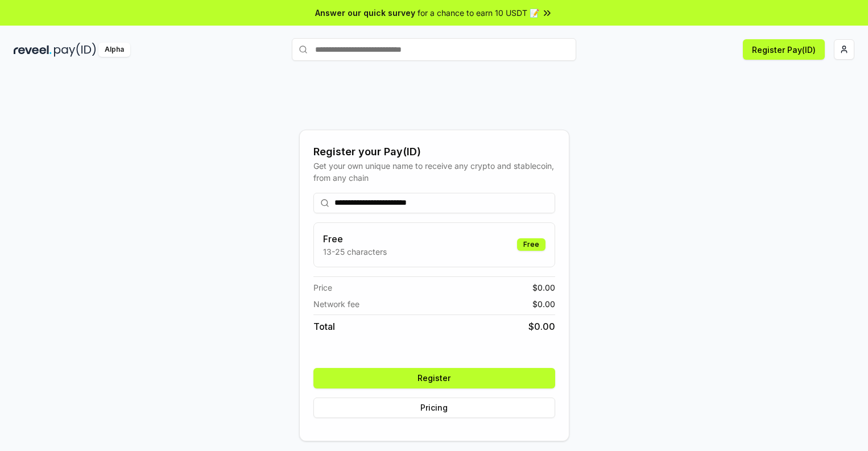 The image size is (868, 451). What do you see at coordinates (434, 408) in the screenshot?
I see `button: Pricing` at bounding box center [434, 408].